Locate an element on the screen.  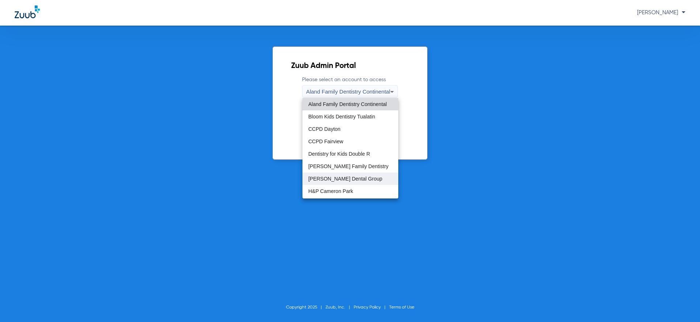
span: H&P Cameron Park is located at coordinates (331, 191).